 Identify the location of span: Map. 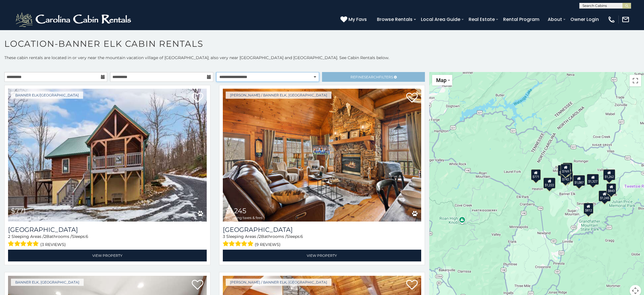
(441, 80).